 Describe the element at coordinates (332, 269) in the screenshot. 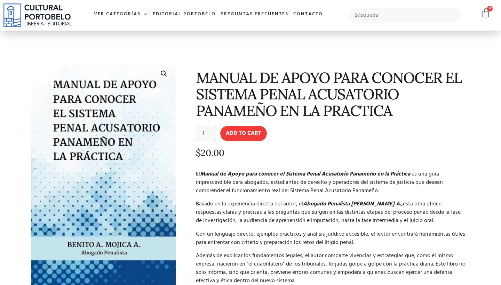

I see `p: Además de explicar los fundamentos legales, el autor comparte vivencias y estrategias que, como é...` at that location.